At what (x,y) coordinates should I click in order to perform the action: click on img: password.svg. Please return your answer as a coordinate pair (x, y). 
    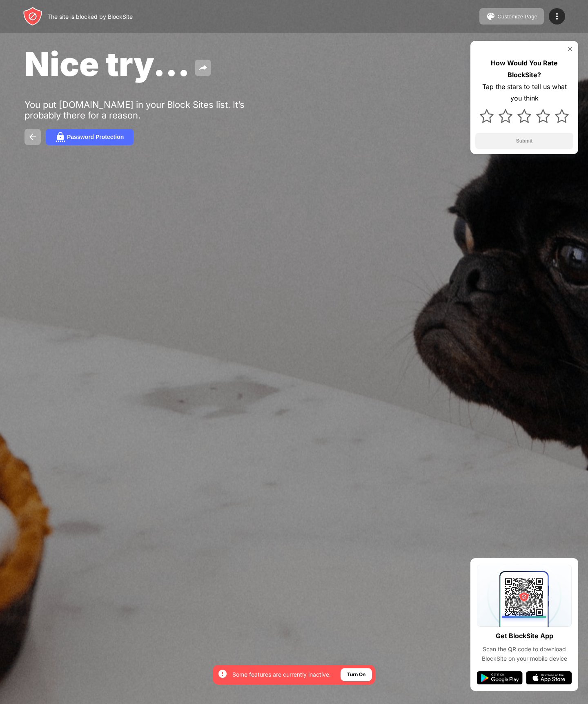
    Looking at the image, I should click on (60, 137).